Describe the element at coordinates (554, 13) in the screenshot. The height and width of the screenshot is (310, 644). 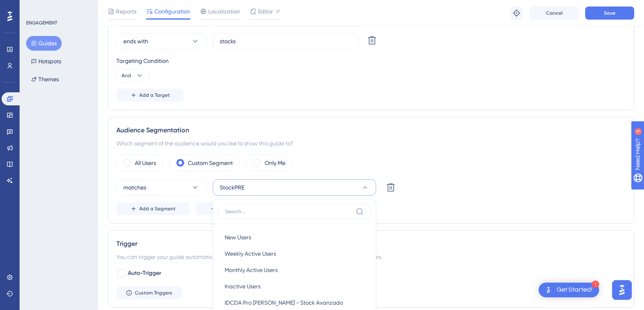
I see `span: Cancel` at that location.